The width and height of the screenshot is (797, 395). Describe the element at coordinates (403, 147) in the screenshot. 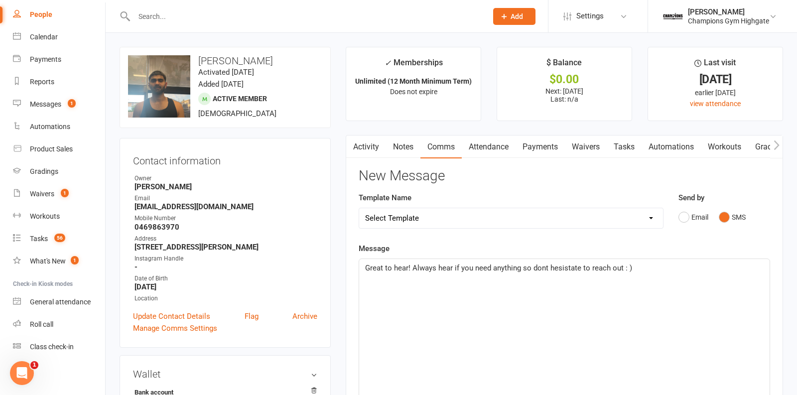

I see `a: Notes` at that location.